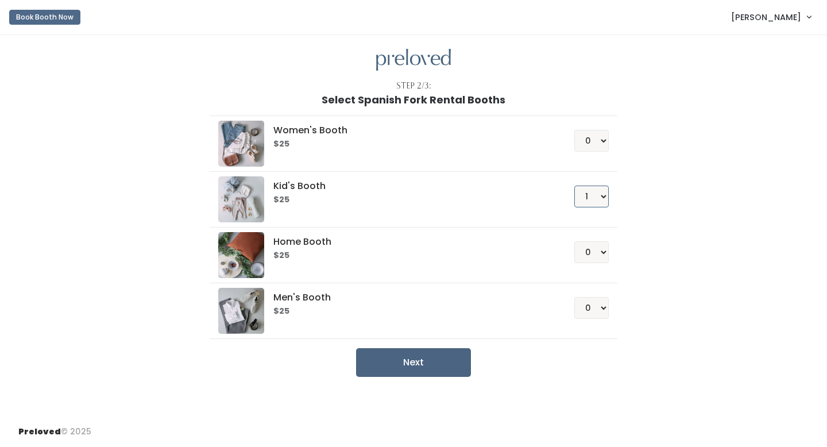  Describe the element at coordinates (414, 86) in the screenshot. I see `div: Step 2/3:` at that location.